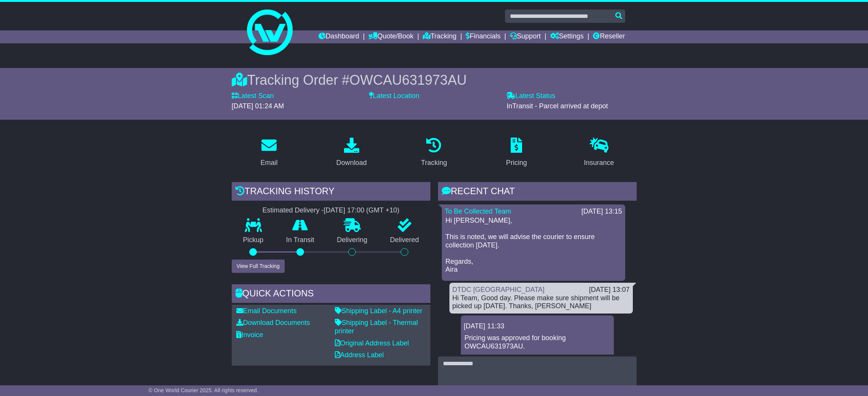 Image resolution: width=868 pixels, height=396 pixels. I want to click on a: Settings, so click(567, 37).